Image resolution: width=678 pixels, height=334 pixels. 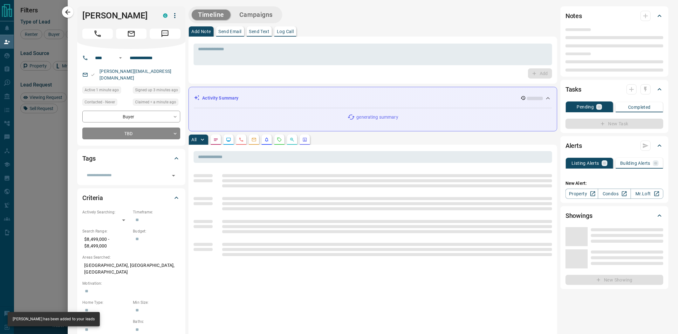 I want to click on svg: Opportunities, so click(x=292, y=139).